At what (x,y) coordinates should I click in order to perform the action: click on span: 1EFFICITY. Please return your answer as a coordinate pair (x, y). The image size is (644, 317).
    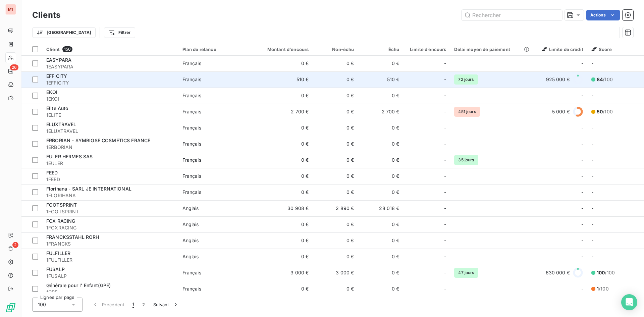
    Looking at the image, I should click on (110, 83).